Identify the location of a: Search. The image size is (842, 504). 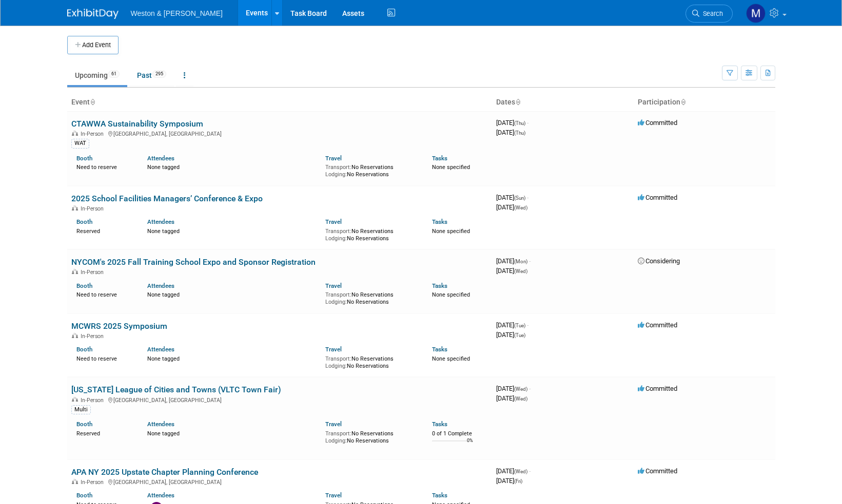
(709, 13).